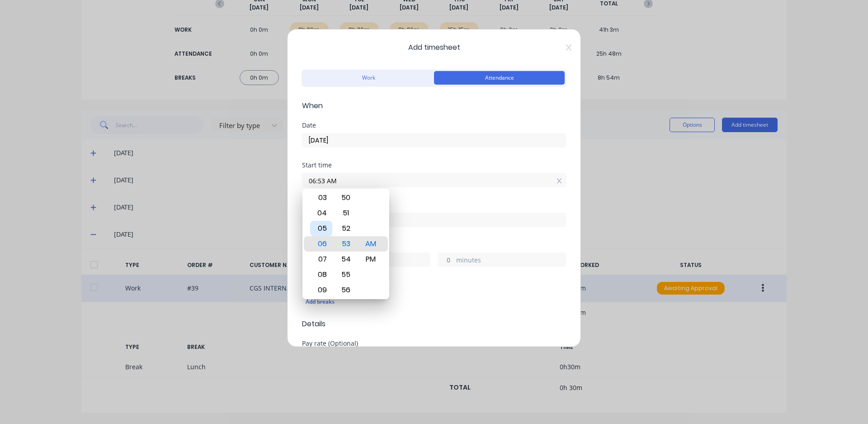 Image resolution: width=868 pixels, height=424 pixels. Describe the element at coordinates (321, 244) in the screenshot. I see `div: 06` at that location.